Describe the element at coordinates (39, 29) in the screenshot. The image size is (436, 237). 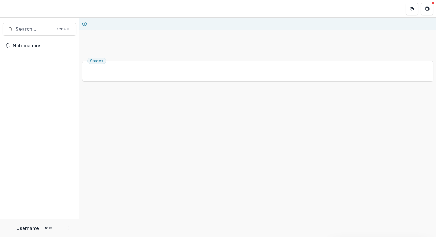
I see `button: Search...` at that location.